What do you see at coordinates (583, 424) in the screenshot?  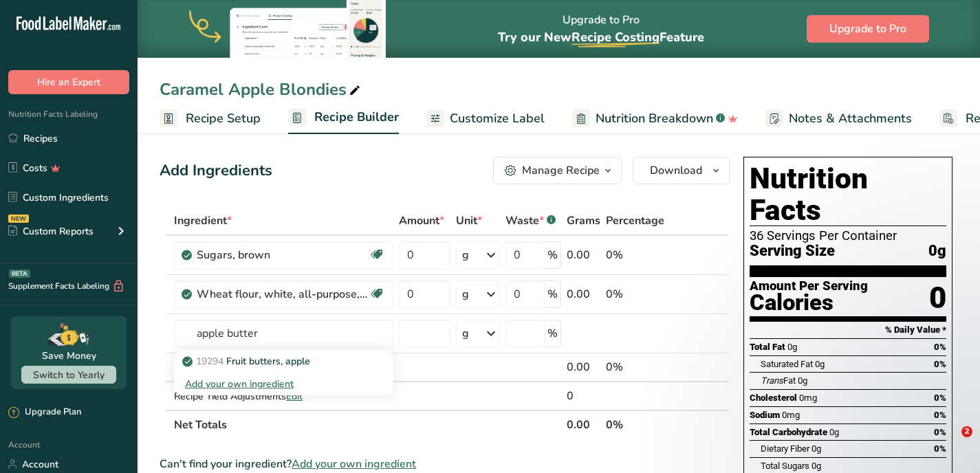 I see `th: 0.00` at bounding box center [583, 424].